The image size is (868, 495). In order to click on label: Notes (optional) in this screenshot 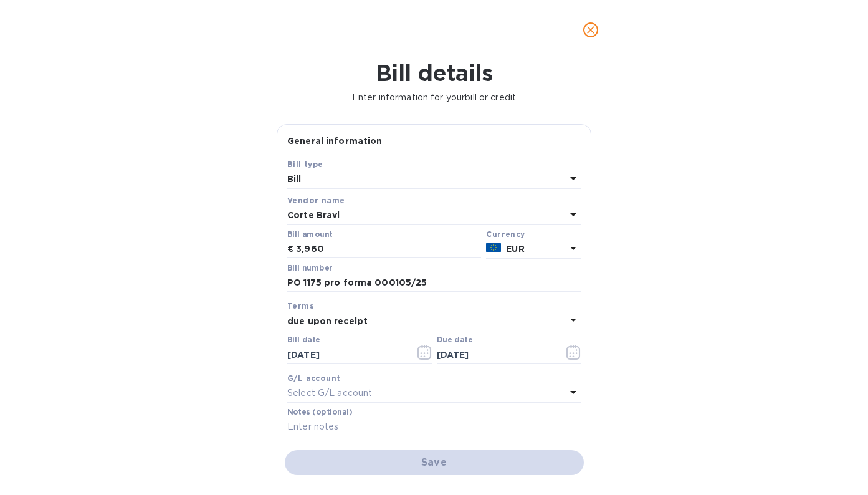, I will do `click(320, 412)`.